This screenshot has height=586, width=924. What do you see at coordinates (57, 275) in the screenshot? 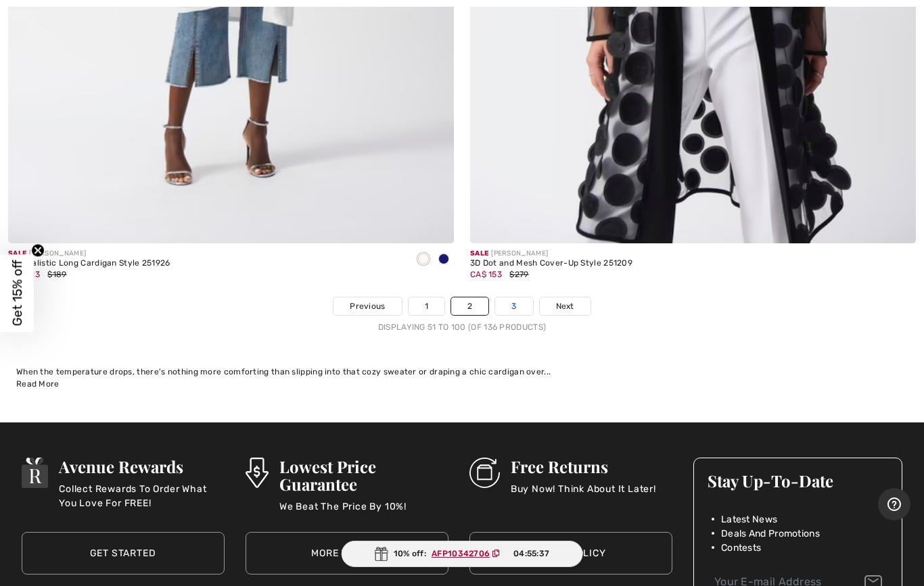
I see `span: $189` at bounding box center [57, 275].